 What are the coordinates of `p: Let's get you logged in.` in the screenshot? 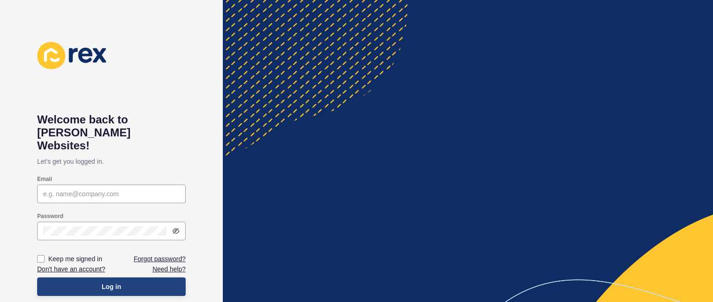 It's located at (111, 161).